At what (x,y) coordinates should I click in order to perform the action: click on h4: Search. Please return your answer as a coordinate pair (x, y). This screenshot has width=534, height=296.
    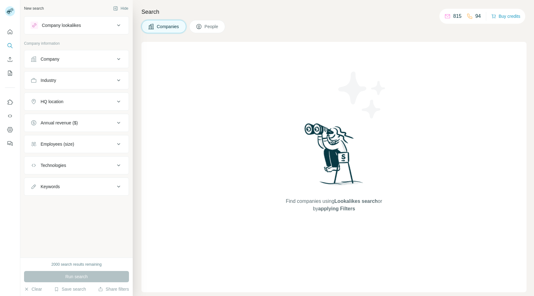
    Looking at the image, I should click on (334, 12).